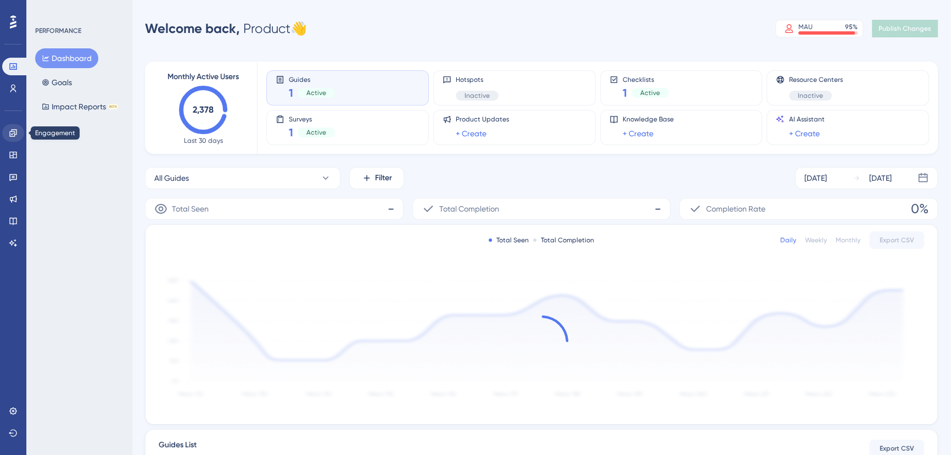 The width and height of the screenshot is (951, 455). Describe the element at coordinates (113, 107) in the screenshot. I see `div: BETA` at that location.